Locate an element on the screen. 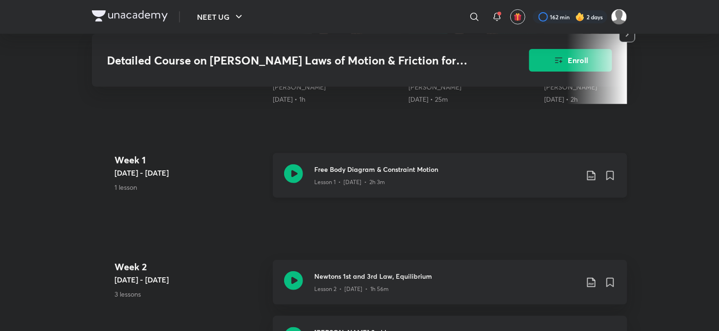 This screenshot has height=331, width=719. button: Enroll is located at coordinates (571, 60).